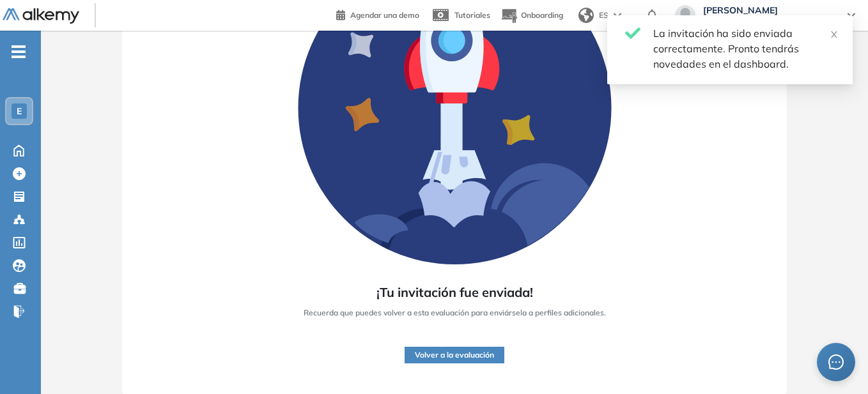 This screenshot has width=868, height=394. Describe the element at coordinates (604, 15) in the screenshot. I see `span: ES` at that location.